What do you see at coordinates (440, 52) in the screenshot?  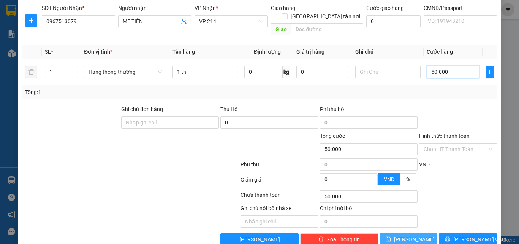 I see `span: Cước hàng` at bounding box center [440, 52].